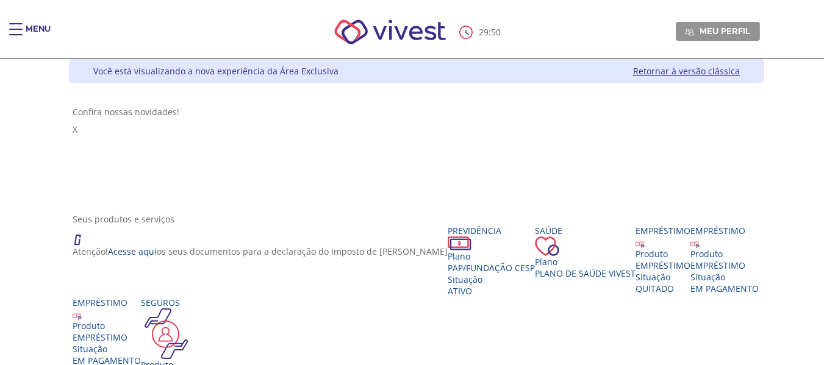 This screenshot has height=365, width=824. I want to click on span: X, so click(75, 129).